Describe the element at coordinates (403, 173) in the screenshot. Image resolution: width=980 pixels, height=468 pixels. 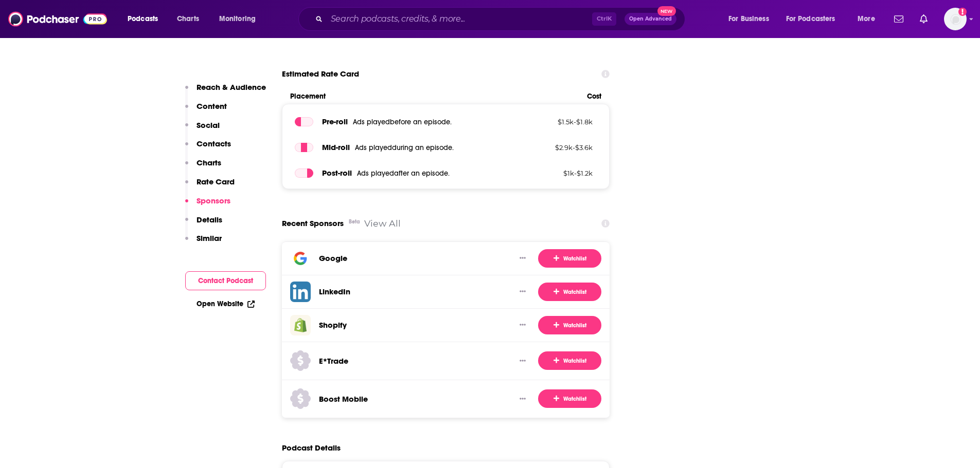
I see `span: Ads played after an episode .` at that location.